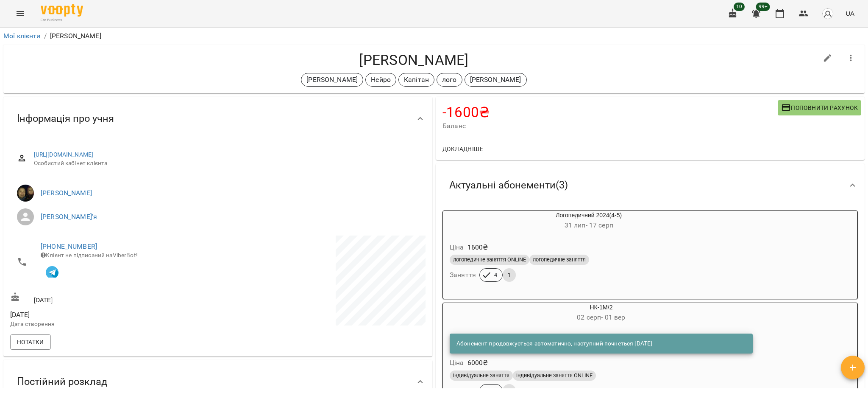 The height and width of the screenshot is (393, 868). Describe the element at coordinates (850, 13) in the screenshot. I see `span: UA` at that location.